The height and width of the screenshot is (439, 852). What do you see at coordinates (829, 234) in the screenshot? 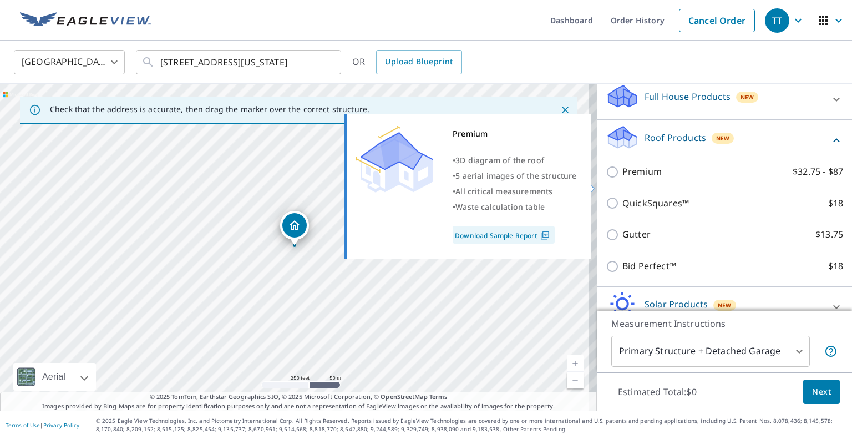
I see `p: $13.75` at bounding box center [829, 234].